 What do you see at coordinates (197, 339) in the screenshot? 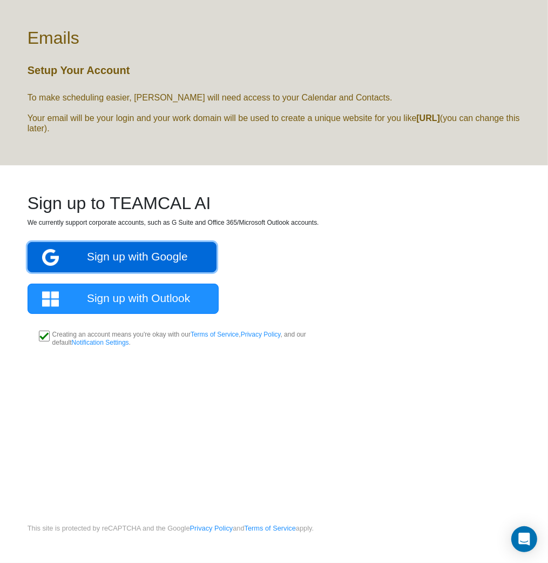
I see `p: Creating an account means you're okay with our , , and our default .` at bounding box center [197, 339].